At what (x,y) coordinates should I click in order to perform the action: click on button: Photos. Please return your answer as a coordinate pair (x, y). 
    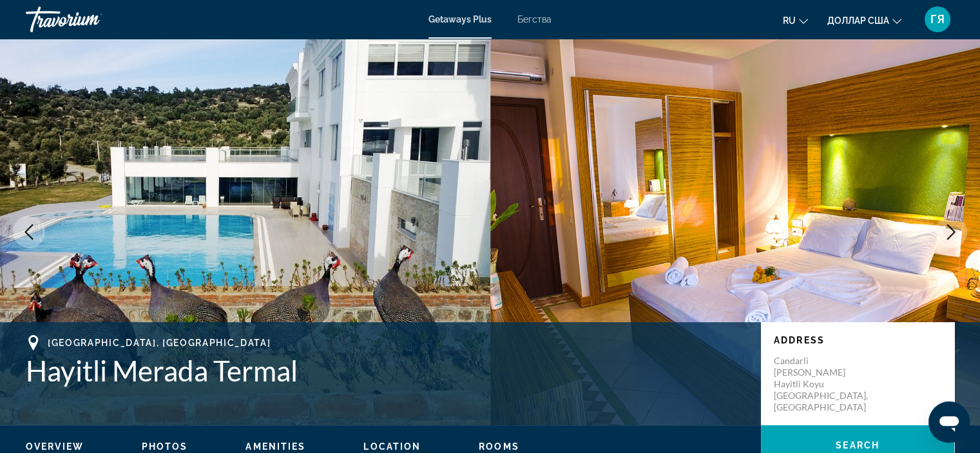
    Looking at the image, I should click on (165, 447).